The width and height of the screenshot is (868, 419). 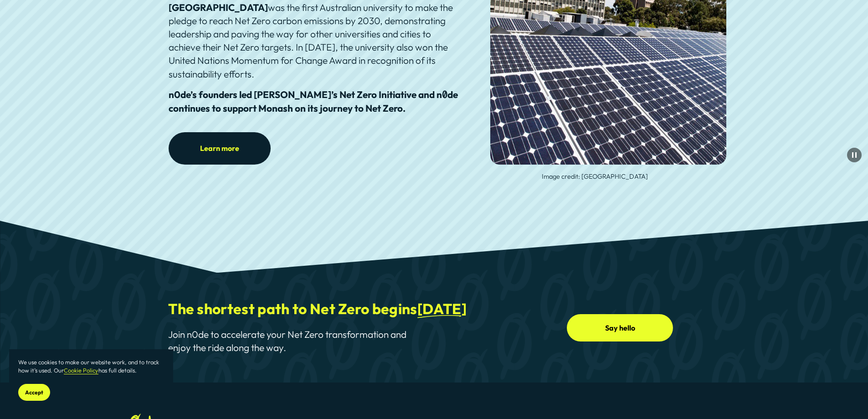 I want to click on span: Accept, so click(x=34, y=392).